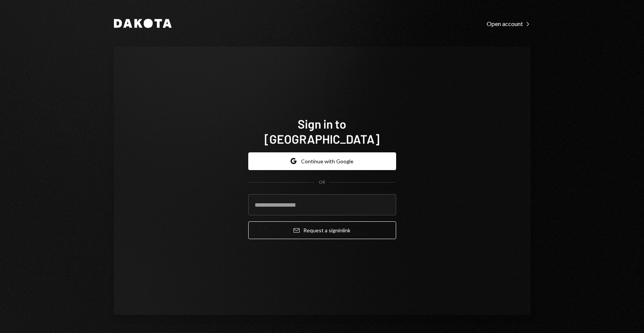 The width and height of the screenshot is (644, 333). Describe the element at coordinates (509, 24) in the screenshot. I see `a: Open account` at that location.